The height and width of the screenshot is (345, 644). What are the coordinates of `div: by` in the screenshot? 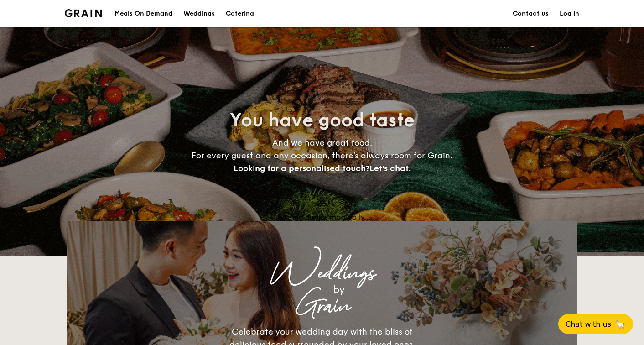 It's located at (339, 290).